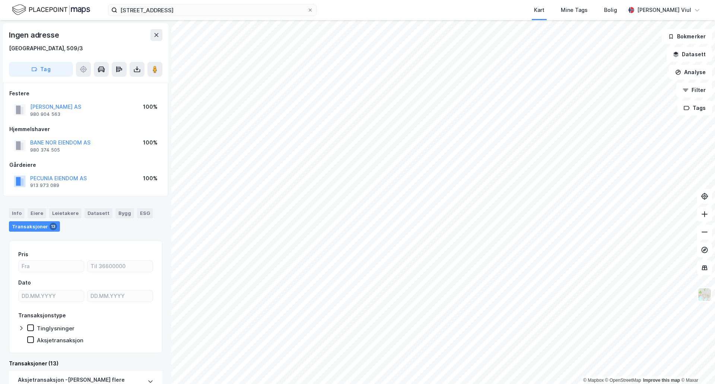  I want to click on div: Bolig, so click(610, 10).